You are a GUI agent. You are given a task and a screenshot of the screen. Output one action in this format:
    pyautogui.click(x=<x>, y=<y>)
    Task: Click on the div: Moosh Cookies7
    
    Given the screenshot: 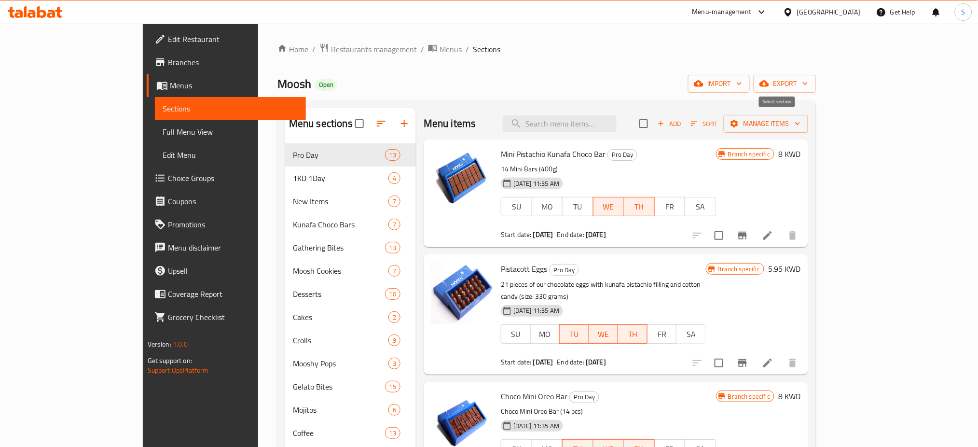 What is the action you would take?
    pyautogui.click(x=350, y=271)
    